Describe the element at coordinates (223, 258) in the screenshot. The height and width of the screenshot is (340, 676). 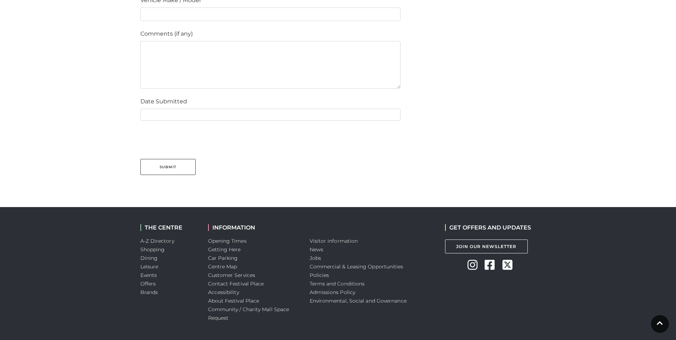
I see `a: Car Parking` at that location.